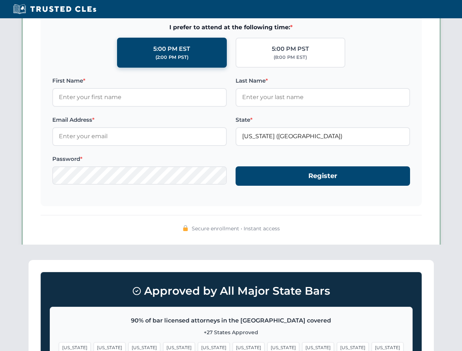  Describe the element at coordinates (139, 81) in the screenshot. I see `label: First Name` at that location.